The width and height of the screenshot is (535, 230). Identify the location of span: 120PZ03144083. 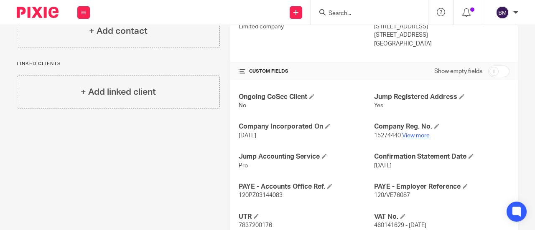
(260, 195).